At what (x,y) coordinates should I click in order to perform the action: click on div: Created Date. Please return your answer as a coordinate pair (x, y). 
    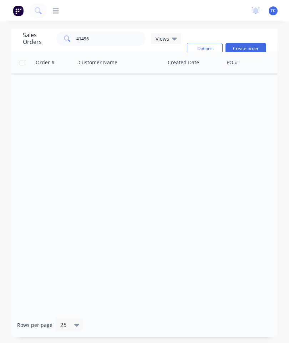
    Looking at the image, I should click on (184, 63).